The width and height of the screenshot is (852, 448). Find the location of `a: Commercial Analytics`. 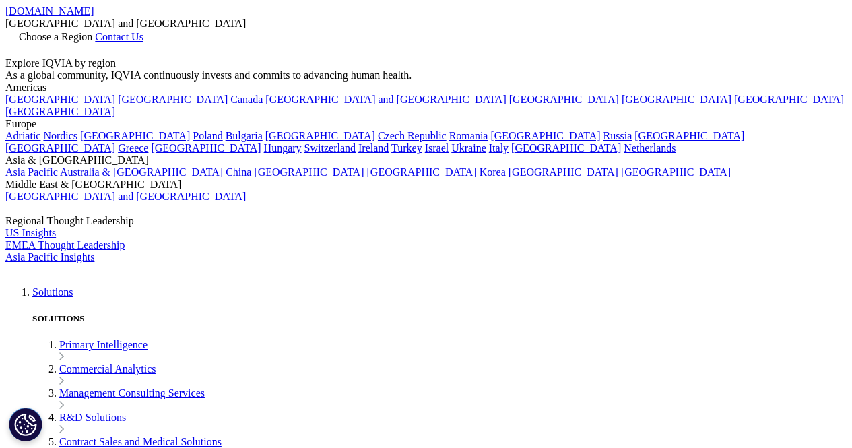

a: Commercial Analytics is located at coordinates (108, 368).